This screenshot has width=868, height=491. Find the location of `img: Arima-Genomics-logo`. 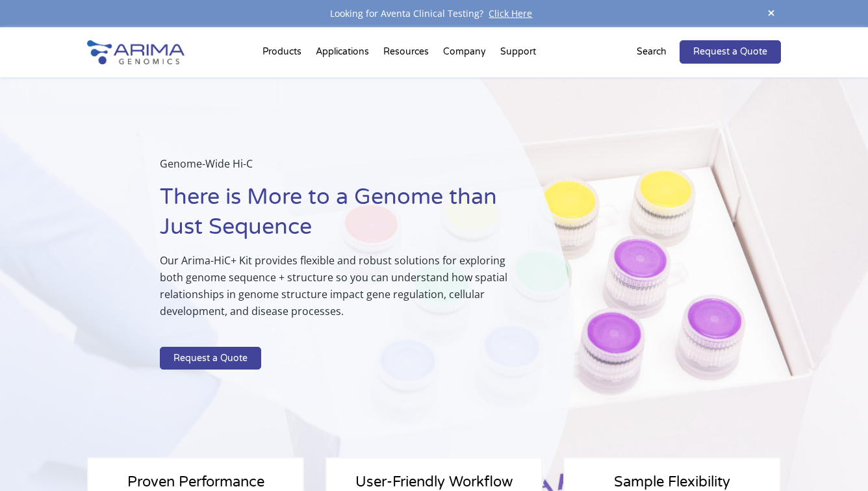

img: Arima-Genomics-logo is located at coordinates (136, 52).